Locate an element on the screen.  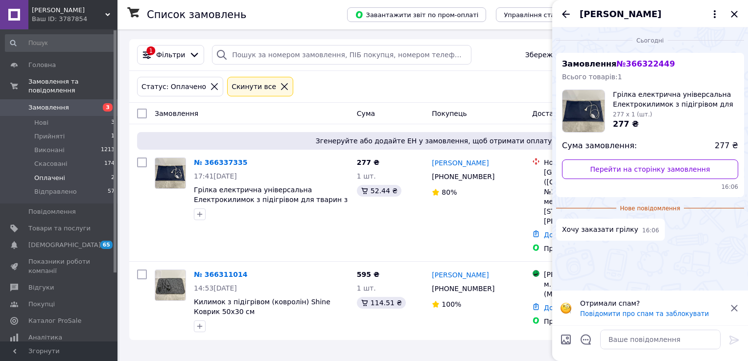
span: 277 x 1 (шт.) is located at coordinates (633, 115).